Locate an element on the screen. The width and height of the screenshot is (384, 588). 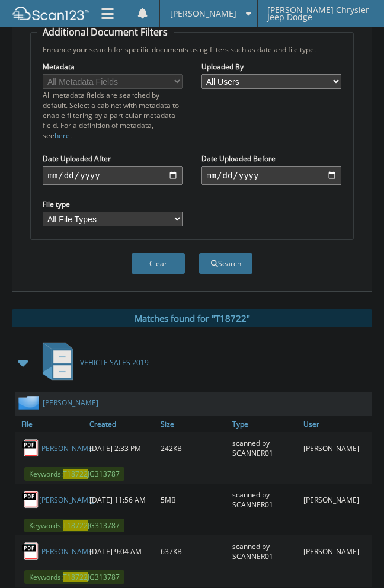
img: folder2.png is located at coordinates (30, 402).